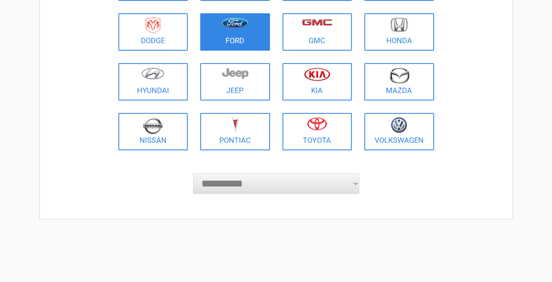 The height and width of the screenshot is (282, 552). What do you see at coordinates (399, 32) in the screenshot?
I see `a: Honda` at bounding box center [399, 32].